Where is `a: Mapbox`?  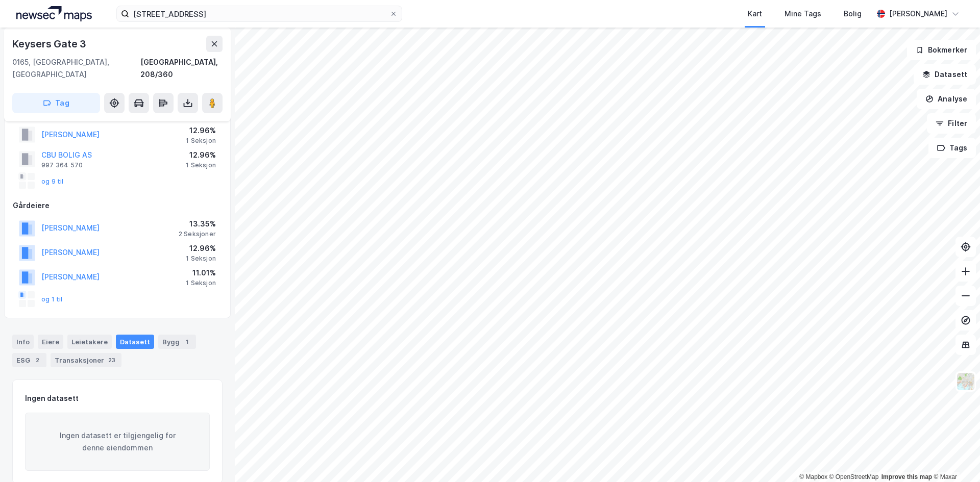
a: Mapbox is located at coordinates (813, 477).